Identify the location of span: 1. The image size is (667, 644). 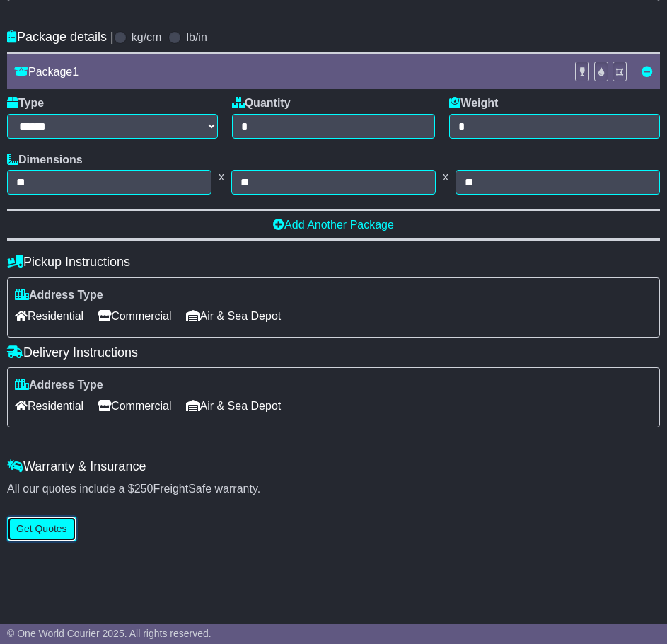
(75, 72).